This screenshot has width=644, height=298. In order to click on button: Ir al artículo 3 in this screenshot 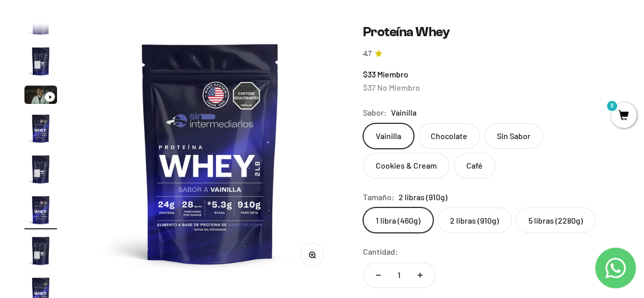, I will do `click(41, 96)`.